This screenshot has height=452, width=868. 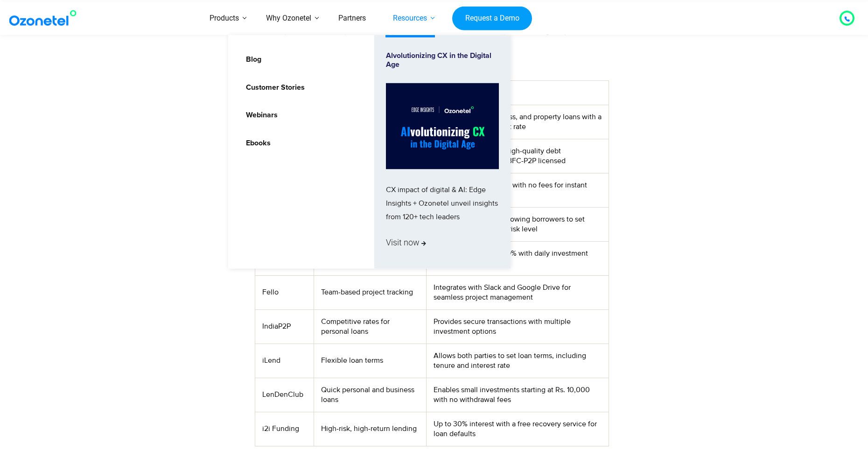 What do you see at coordinates (442, 126) in the screenshot?
I see `img: Alvolutionizing.jpg` at bounding box center [442, 126].